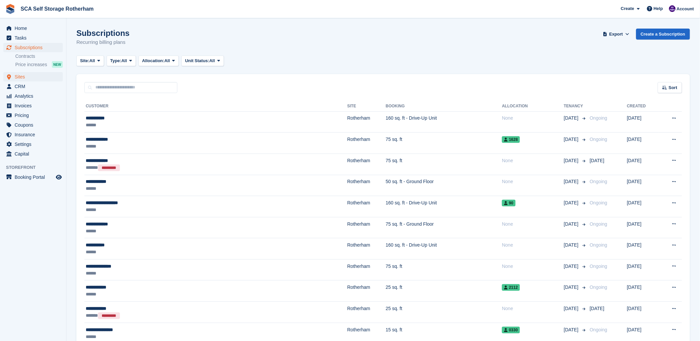  What do you see at coordinates (673, 9) in the screenshot?
I see `img: Kelly Neesham` at bounding box center [673, 9].